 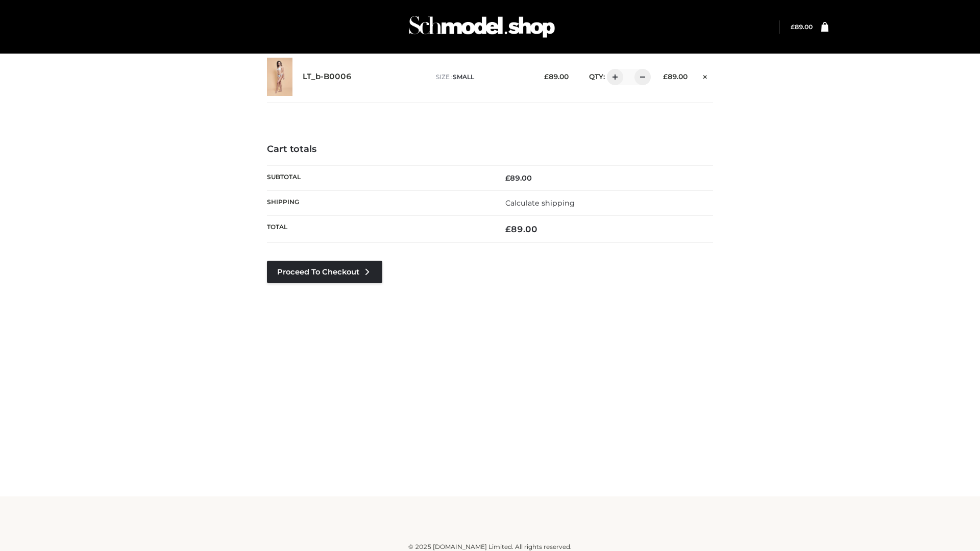 What do you see at coordinates (705, 75) in the screenshot?
I see `a: Remove this item` at bounding box center [705, 75].